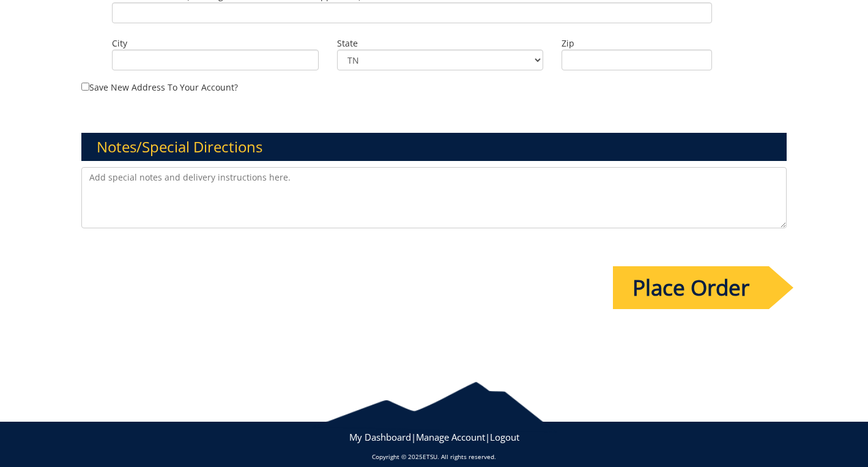 This screenshot has height=467, width=868. Describe the element at coordinates (505, 437) in the screenshot. I see `a: Logout` at that location.